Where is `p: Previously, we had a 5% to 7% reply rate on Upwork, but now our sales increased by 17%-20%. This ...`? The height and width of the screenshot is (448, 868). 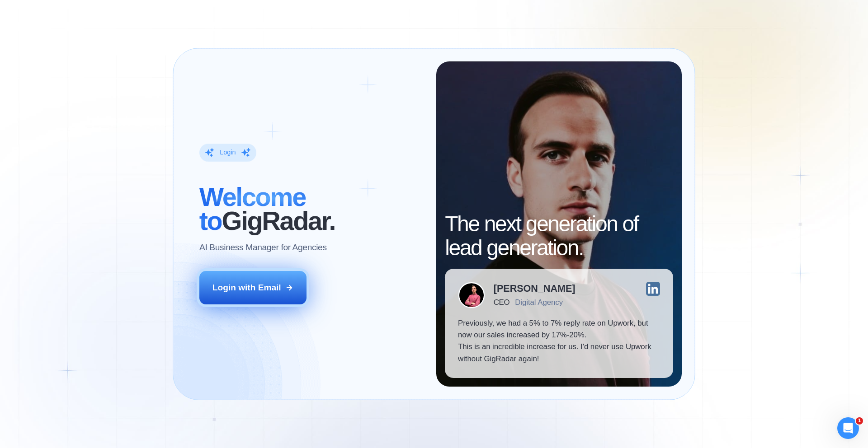
p: Previously, we had a 5% to 7% reply rate on Upwork, but now our sales increased by 17%-20%. This ... is located at coordinates (559, 342).